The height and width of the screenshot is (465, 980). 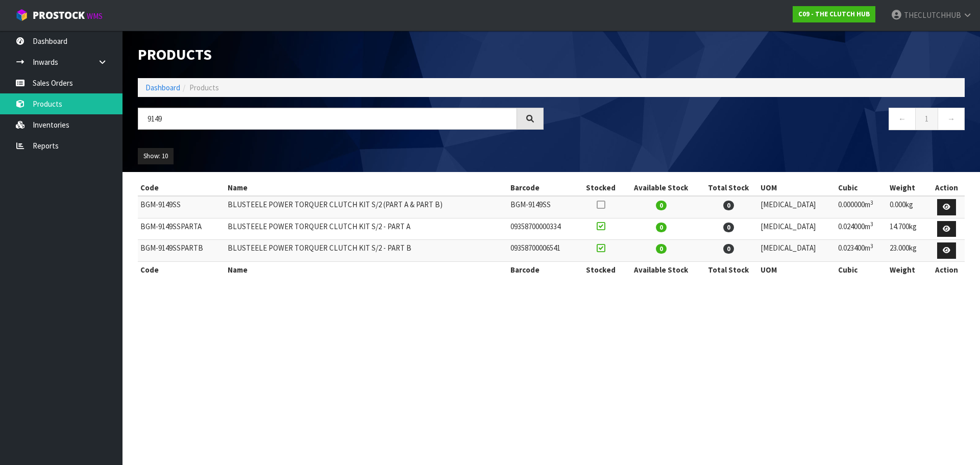 What do you see at coordinates (163, 88) in the screenshot?
I see `a: Dashboard` at bounding box center [163, 88].